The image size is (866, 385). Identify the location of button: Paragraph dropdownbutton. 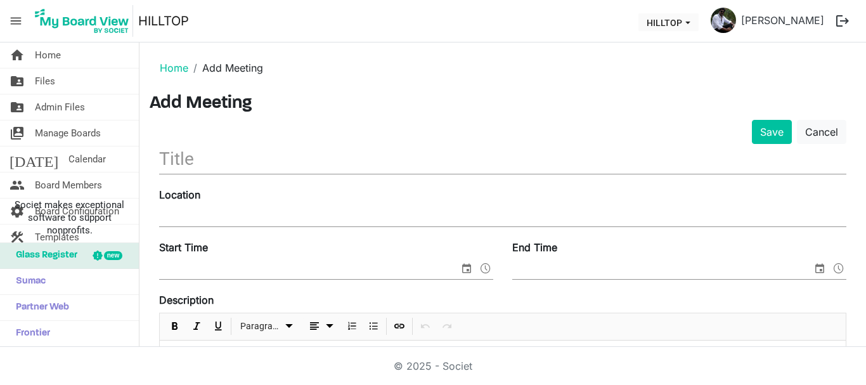
(267, 326).